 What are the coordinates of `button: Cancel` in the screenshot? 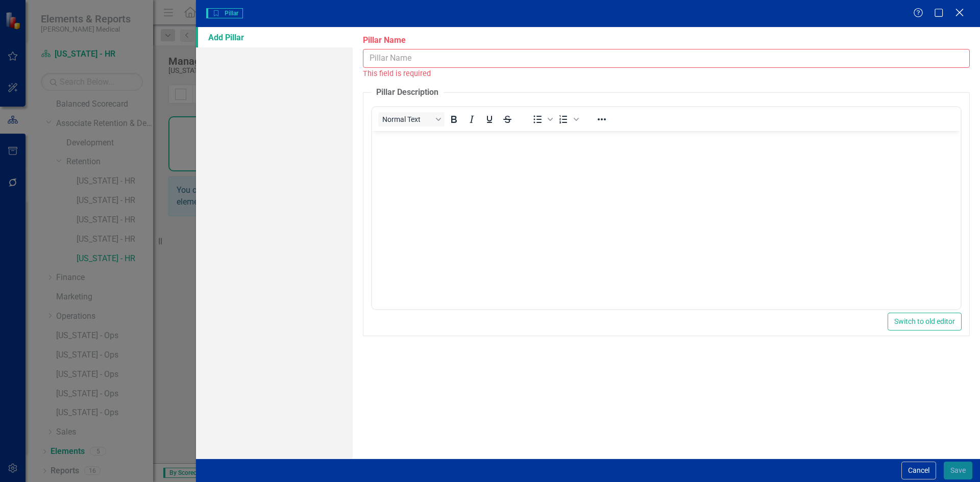 It's located at (919, 470).